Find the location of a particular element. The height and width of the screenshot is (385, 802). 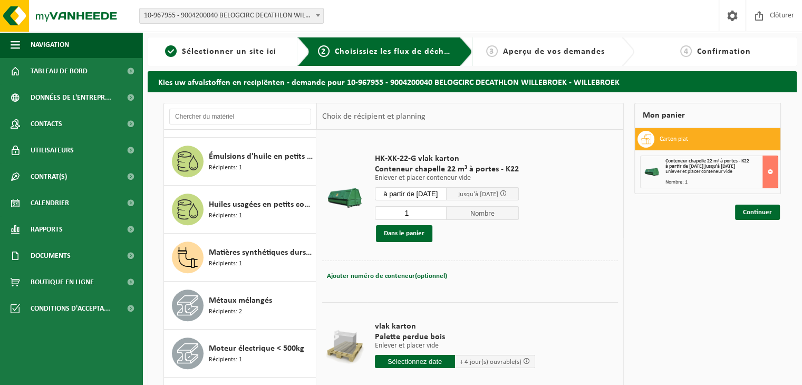

span: Palette perdue bois is located at coordinates (455, 337).